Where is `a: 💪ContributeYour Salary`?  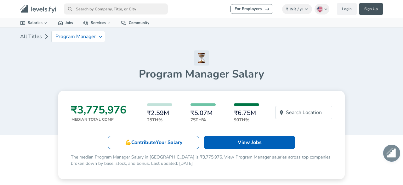
a: 💪ContributeYour Salary is located at coordinates (153, 142).